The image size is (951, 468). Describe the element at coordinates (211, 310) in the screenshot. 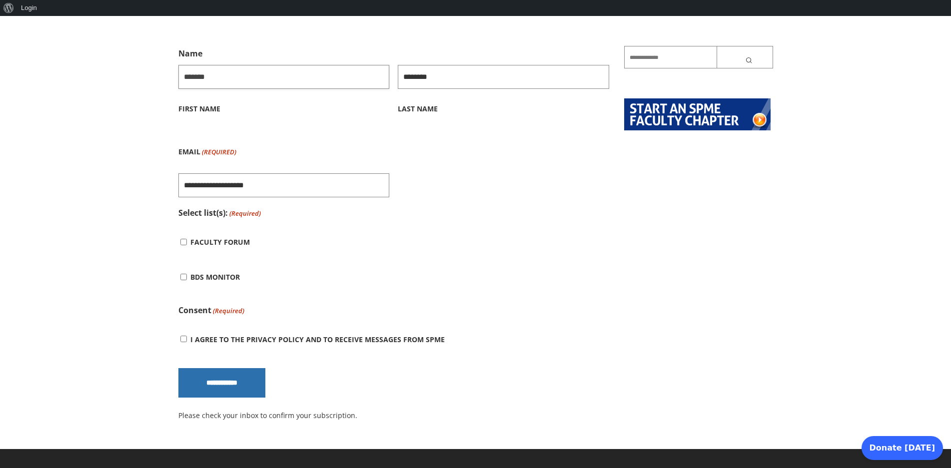

I see `legend: Consent` at that location.